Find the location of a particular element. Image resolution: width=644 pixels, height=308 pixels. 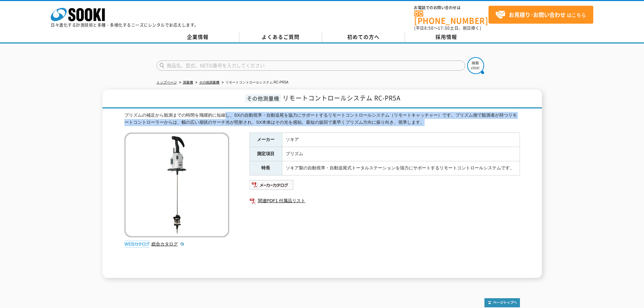

th: 特長 is located at coordinates (266, 169).